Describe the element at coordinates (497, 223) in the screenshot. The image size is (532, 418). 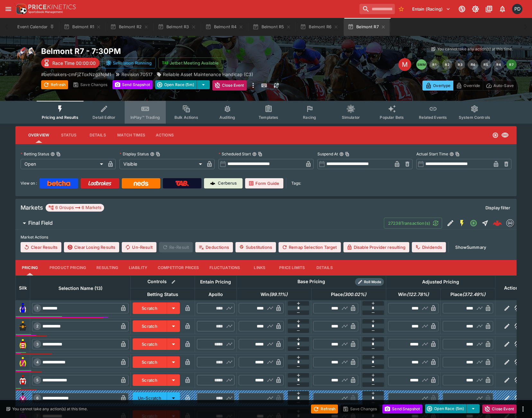
I see `a: 77762aef-578d-4193-b016-58596167ac2a` at that location.